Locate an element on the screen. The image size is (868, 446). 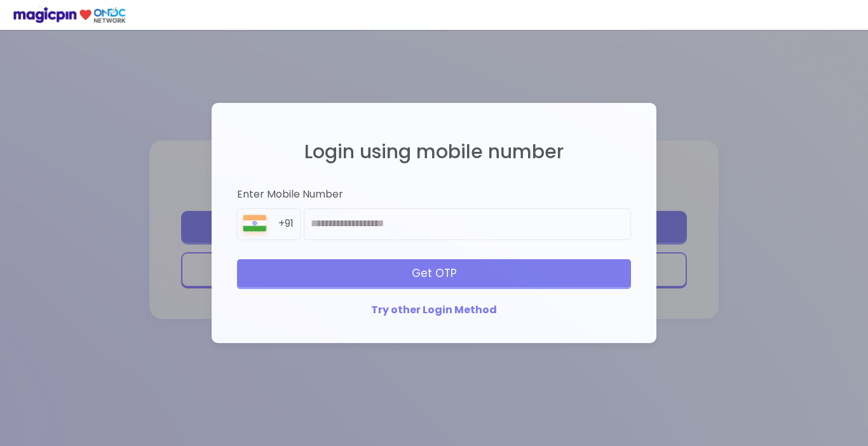
div: Enter Mobile Number is located at coordinates (434, 194).